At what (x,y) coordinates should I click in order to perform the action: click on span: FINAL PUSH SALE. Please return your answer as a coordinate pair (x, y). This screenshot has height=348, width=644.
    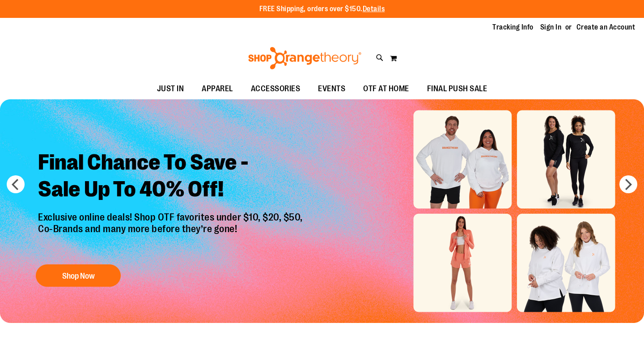
    Looking at the image, I should click on (457, 89).